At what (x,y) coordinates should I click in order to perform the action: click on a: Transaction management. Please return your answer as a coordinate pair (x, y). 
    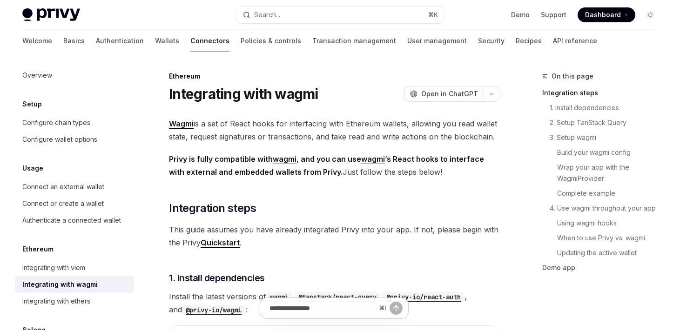
    Looking at the image, I should click on (354, 41).